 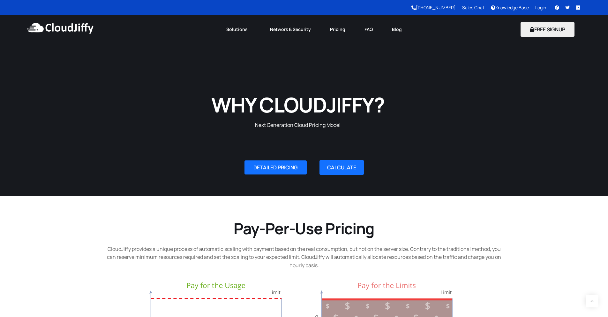 I want to click on a: FAQ, so click(x=369, y=29).